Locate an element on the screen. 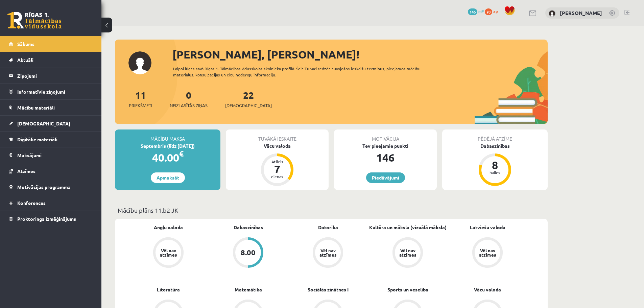  a: Dabaszinības 8 balles is located at coordinates (495, 165).